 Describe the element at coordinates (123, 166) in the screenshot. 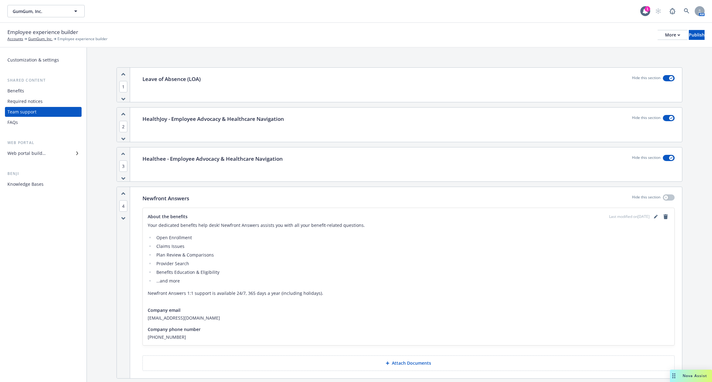

I see `button: 3` at that location.